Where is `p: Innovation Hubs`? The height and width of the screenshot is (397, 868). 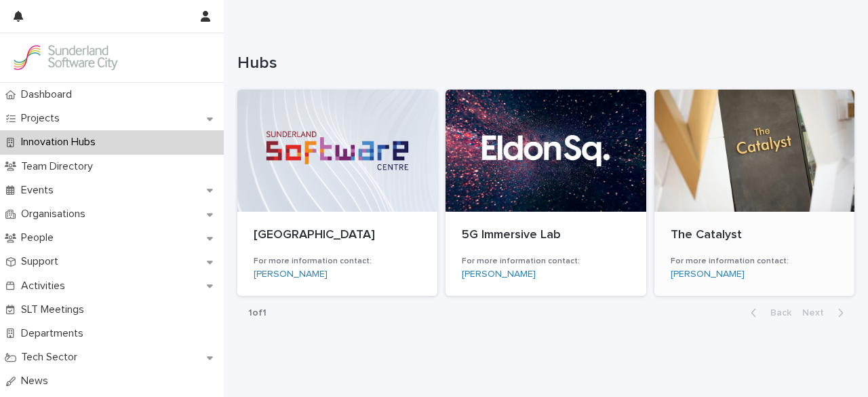 p: Innovation Hubs is located at coordinates (61, 142).